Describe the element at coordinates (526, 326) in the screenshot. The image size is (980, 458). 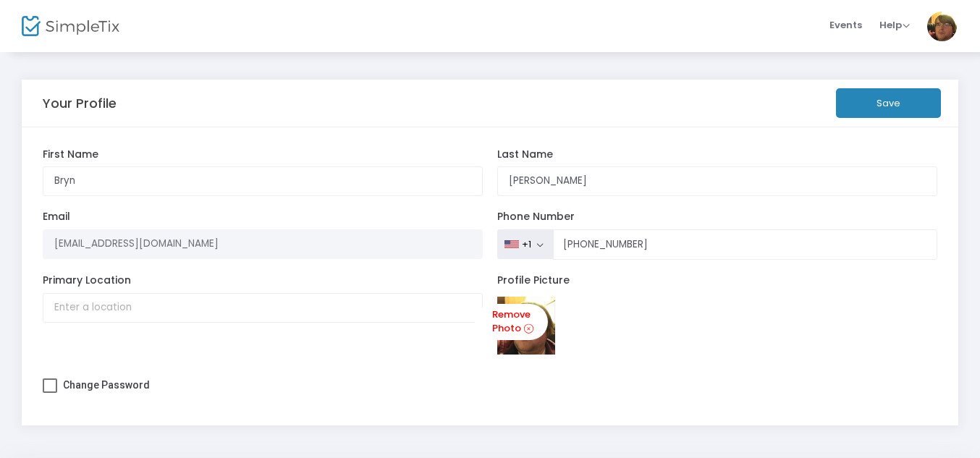
I see `img: d86eddef9b2a2132e9d6497076af3f8d` at that location.